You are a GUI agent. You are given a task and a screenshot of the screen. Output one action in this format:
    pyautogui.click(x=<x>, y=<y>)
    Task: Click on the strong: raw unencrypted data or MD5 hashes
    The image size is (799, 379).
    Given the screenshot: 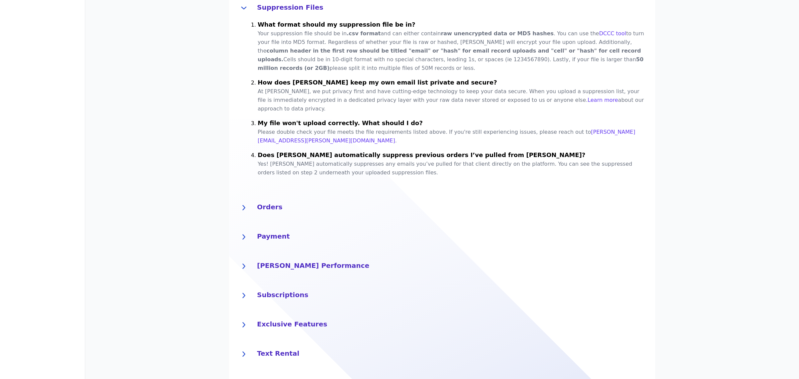 What is the action you would take?
    pyautogui.click(x=497, y=33)
    